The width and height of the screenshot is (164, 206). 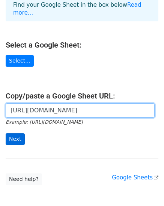 I want to click on a: Read more..., so click(x=77, y=9).